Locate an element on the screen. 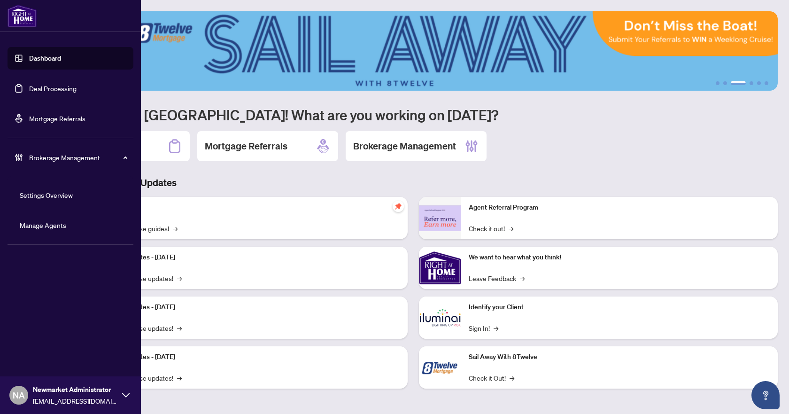 The height and width of the screenshot is (414, 789). button: Open asap is located at coordinates (766, 395).